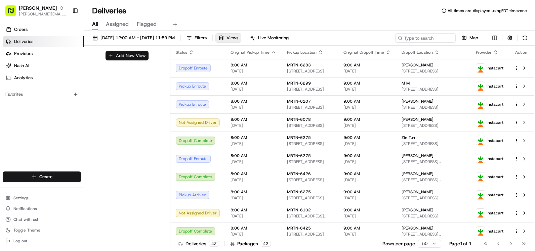  What do you see at coordinates (64, 47) in the screenshot?
I see `input: Clear` at bounding box center [64, 47].